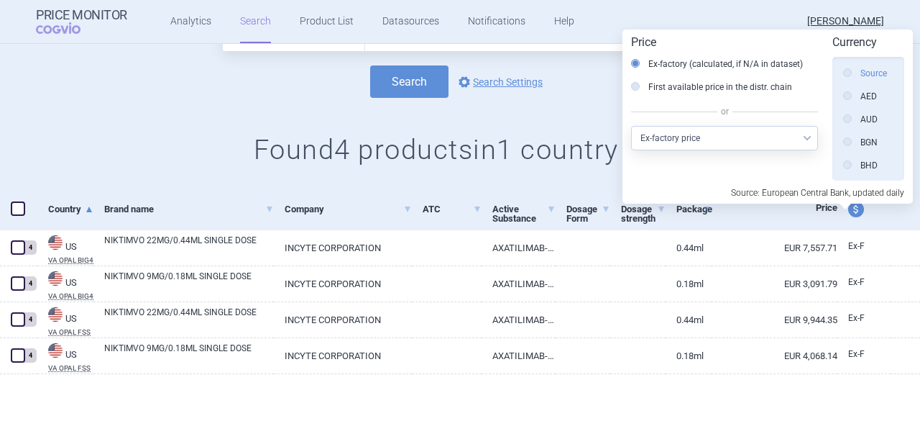  Describe the element at coordinates (643, 214) in the screenshot. I see `a: Dosage strength` at that location.